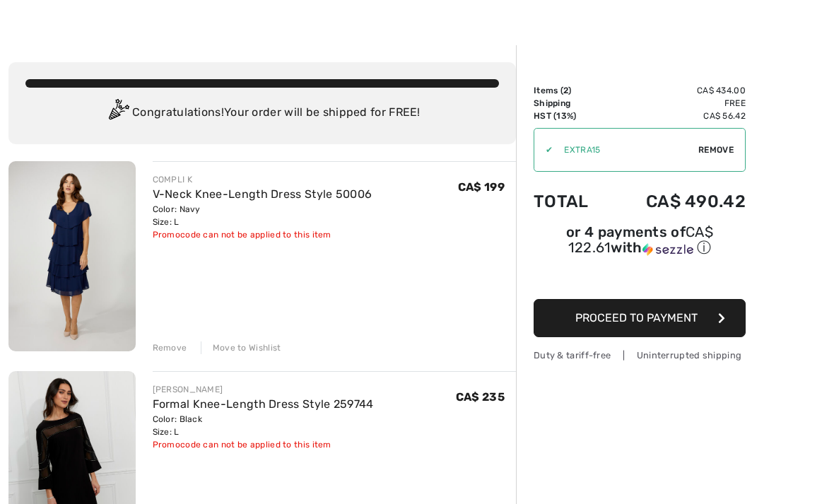 The width and height of the screenshot is (834, 504). What do you see at coordinates (640, 241) in the screenshot?
I see `div: or 4 payments of with` at bounding box center [640, 241].